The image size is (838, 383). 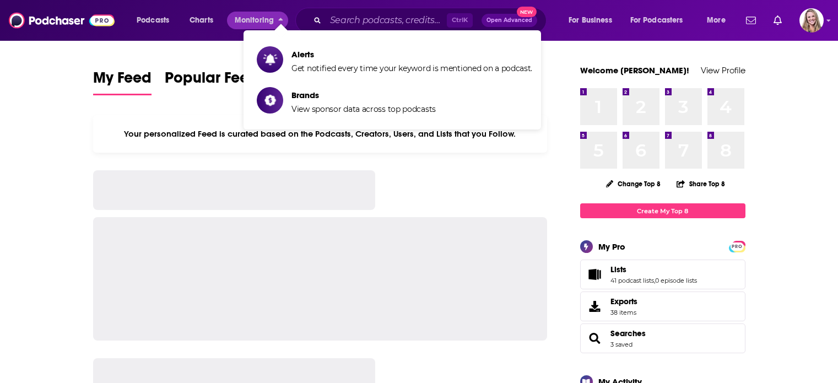 I want to click on span: PRO, so click(x=737, y=246).